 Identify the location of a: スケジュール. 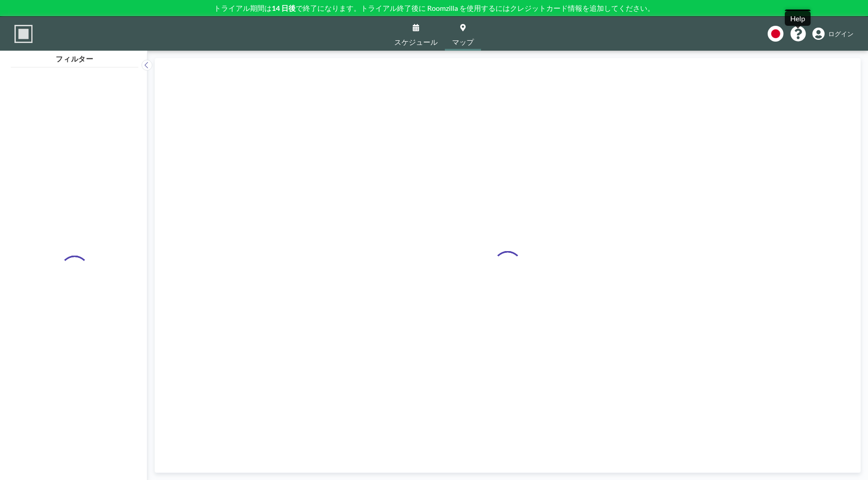
(416, 34).